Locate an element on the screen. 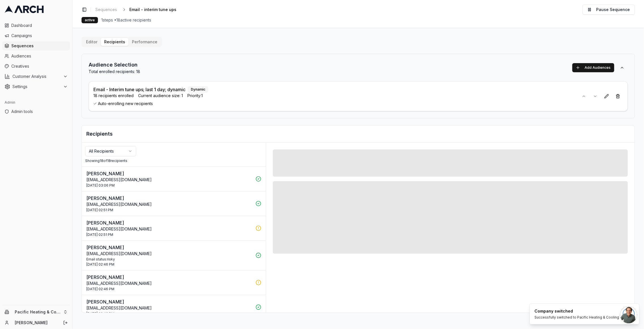  div: active is located at coordinates (90, 20).